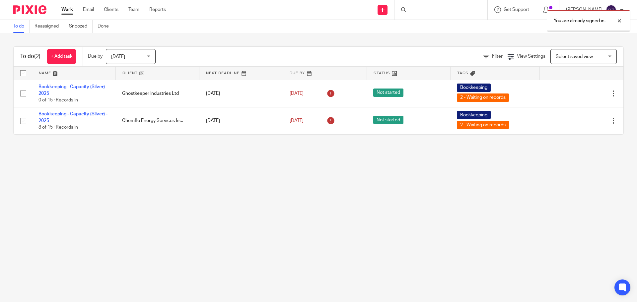  What do you see at coordinates (106, 26) in the screenshot?
I see `a: Done` at bounding box center [106, 26].